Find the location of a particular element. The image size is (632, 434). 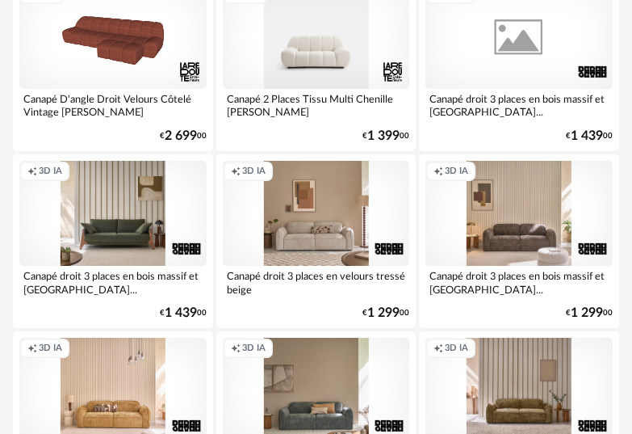

span: 1 399 is located at coordinates (383, 136).